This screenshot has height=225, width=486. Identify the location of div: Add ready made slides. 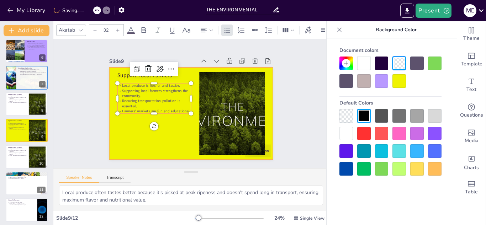
(471, 60).